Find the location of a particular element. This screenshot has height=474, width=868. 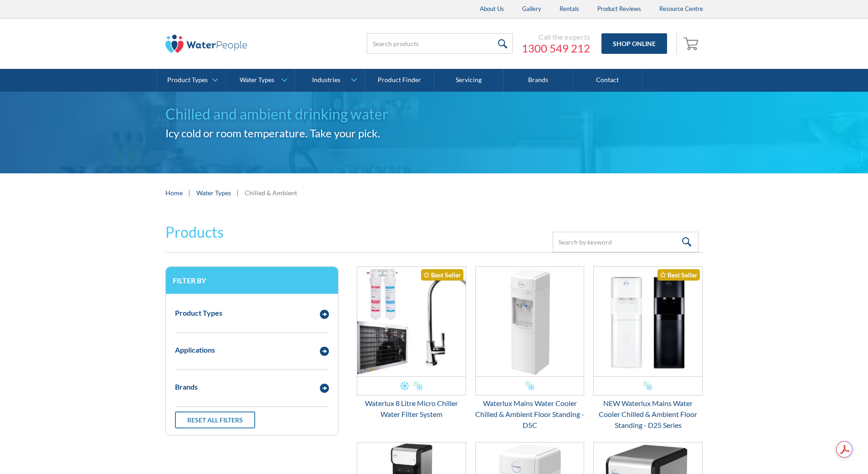

img: shopping cart is located at coordinates (692, 43).